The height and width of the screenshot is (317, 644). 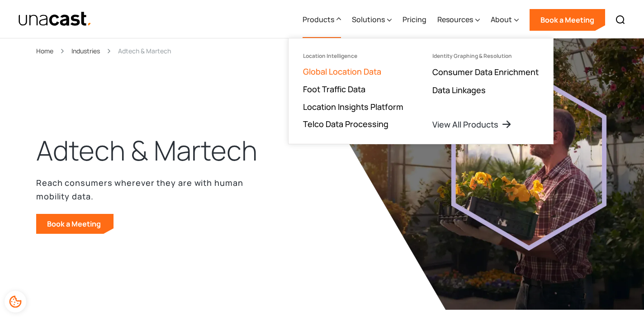 What do you see at coordinates (346, 123) in the screenshot?
I see `a: Telco Data Processing` at bounding box center [346, 123].